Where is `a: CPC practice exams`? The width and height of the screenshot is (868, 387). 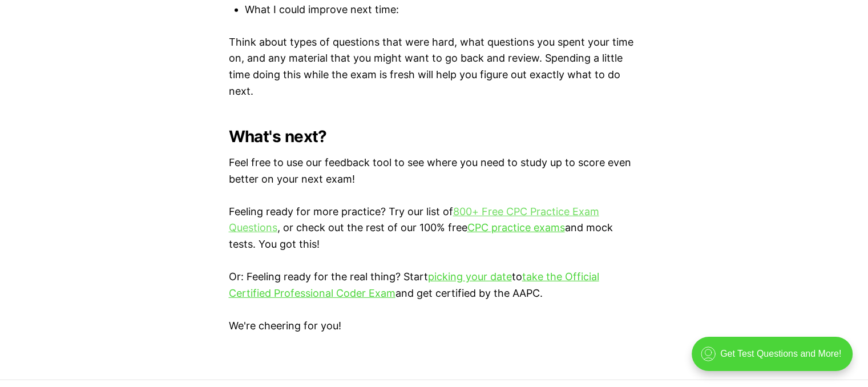 a: CPC practice exams is located at coordinates (516, 227).